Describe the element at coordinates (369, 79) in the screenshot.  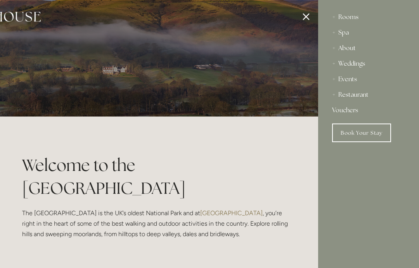
I see `div: Events` at that location.